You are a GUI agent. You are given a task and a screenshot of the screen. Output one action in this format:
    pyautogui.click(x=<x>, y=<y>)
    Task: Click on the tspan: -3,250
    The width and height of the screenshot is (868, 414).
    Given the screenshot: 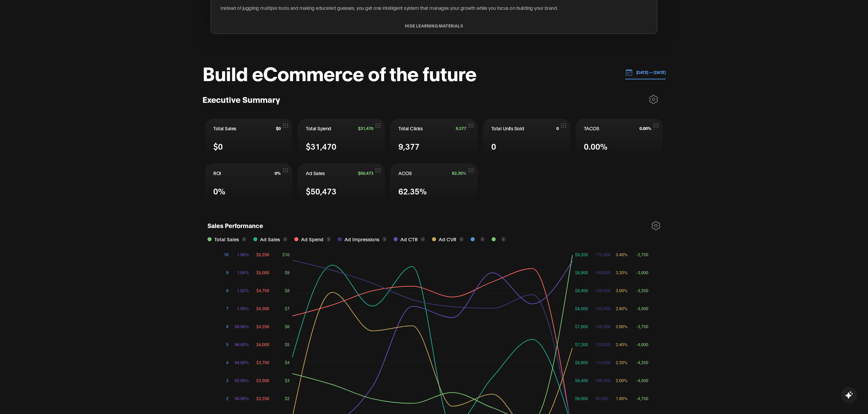 What is the action you would take?
    pyautogui.click(x=642, y=290)
    